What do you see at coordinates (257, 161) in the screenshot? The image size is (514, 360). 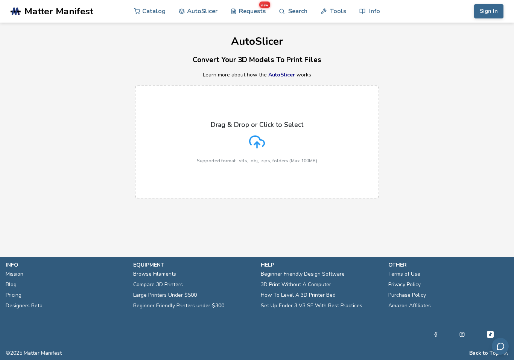 I see `p: Supported format: .stls, .obj, .zips, folders (Max 100MB)` at bounding box center [257, 161].